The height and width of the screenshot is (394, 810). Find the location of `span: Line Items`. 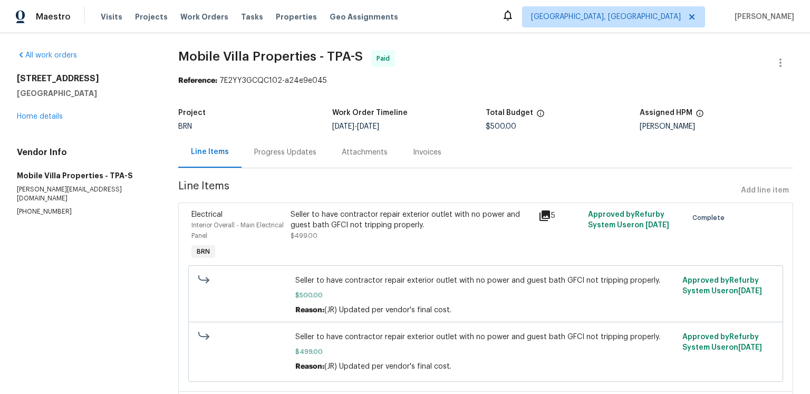

span: Line Items is located at coordinates (457, 190).